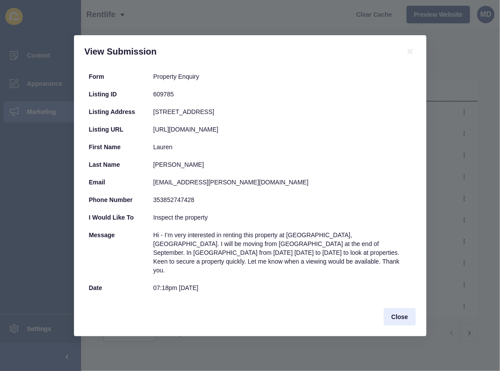 The height and width of the screenshot is (371, 500). What do you see at coordinates (112, 112) in the screenshot?
I see `b: Listing Address` at bounding box center [112, 112].